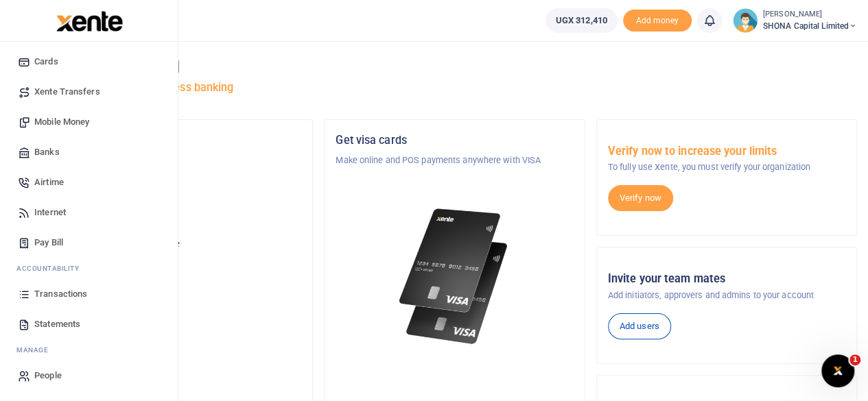  Describe the element at coordinates (183, 140) in the screenshot. I see `h5: Organization` at that location.